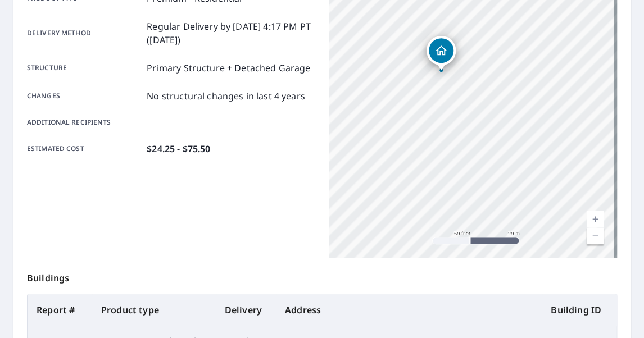  What do you see at coordinates (60, 310) in the screenshot?
I see `th: Report #` at bounding box center [60, 310].